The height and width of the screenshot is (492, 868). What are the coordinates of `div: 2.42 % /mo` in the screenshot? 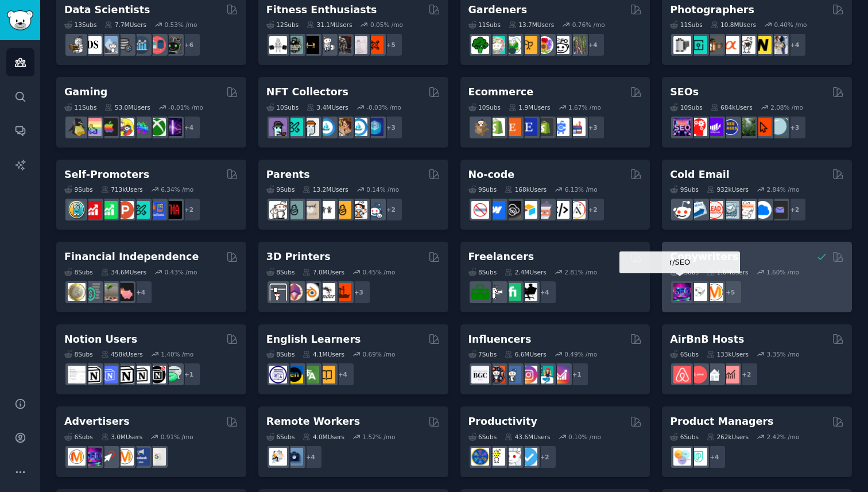 It's located at (782, 437).